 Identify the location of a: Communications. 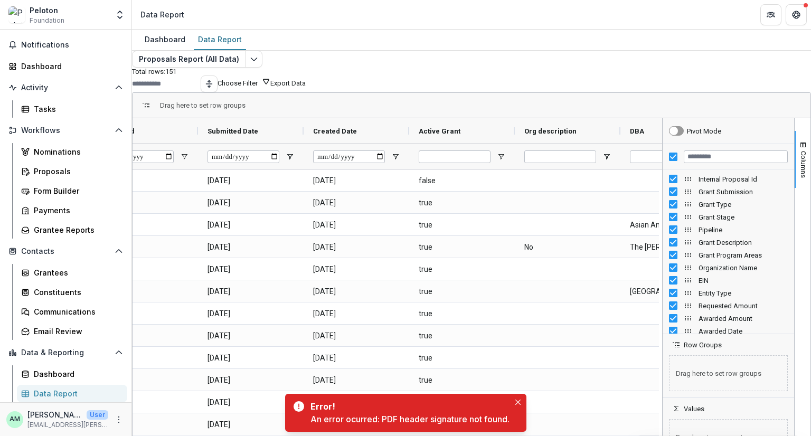
(72, 312).